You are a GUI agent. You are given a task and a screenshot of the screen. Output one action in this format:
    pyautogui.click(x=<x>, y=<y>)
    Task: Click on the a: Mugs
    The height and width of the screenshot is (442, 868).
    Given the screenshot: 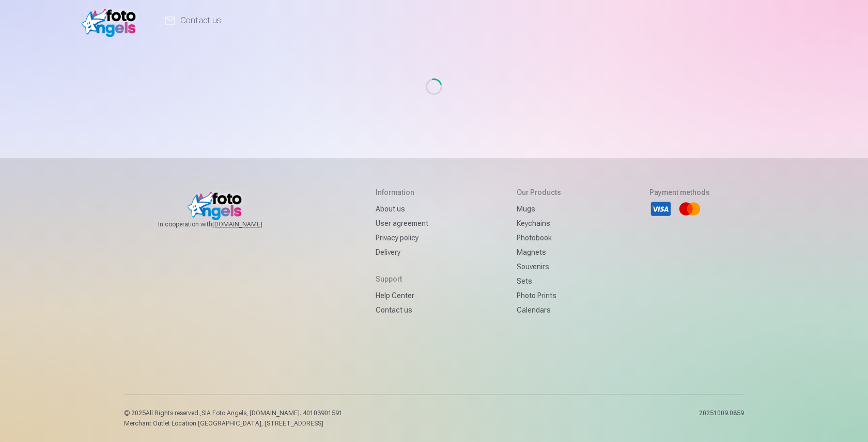 What is the action you would take?
    pyautogui.click(x=539, y=209)
    